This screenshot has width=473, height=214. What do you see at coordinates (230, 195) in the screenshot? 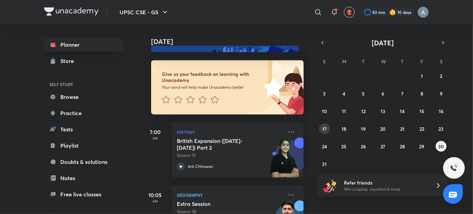
I see `p: Geography` at bounding box center [230, 195].